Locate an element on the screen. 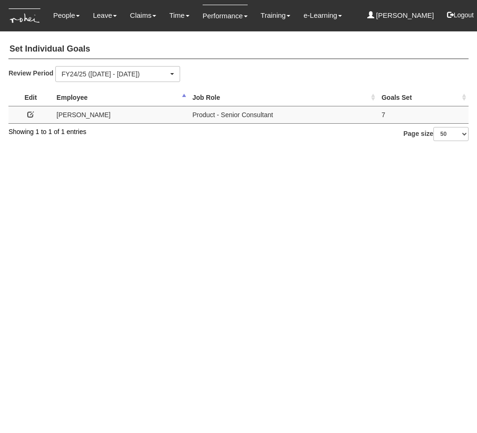 The image size is (477, 433). th: Edit is located at coordinates (30, 98).